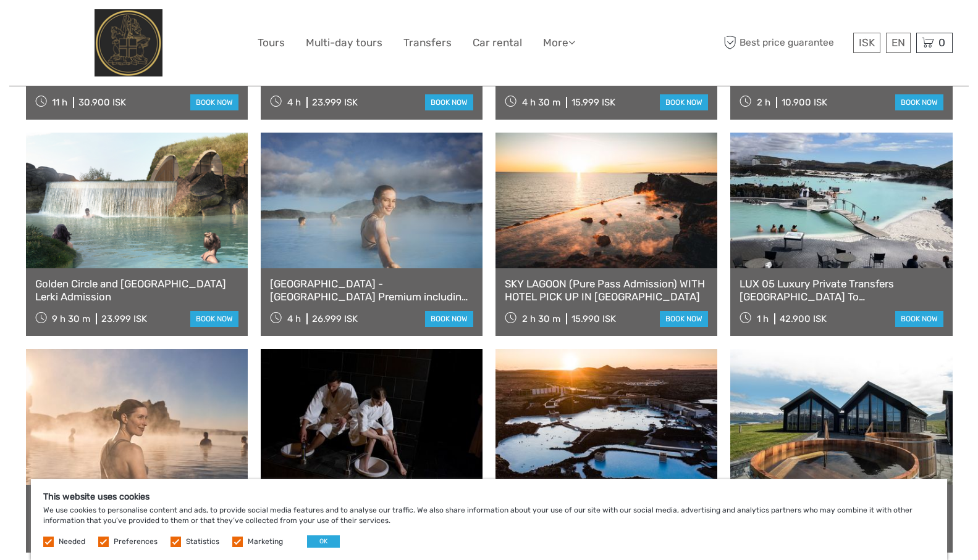  What do you see at coordinates (71, 542) in the screenshot?
I see `label: Needed` at bounding box center [71, 542].